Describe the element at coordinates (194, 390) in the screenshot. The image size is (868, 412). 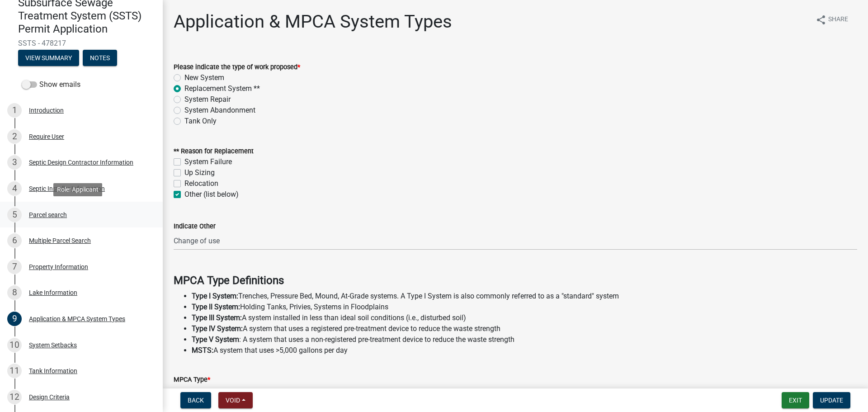
I see `label: Type I` at that location.